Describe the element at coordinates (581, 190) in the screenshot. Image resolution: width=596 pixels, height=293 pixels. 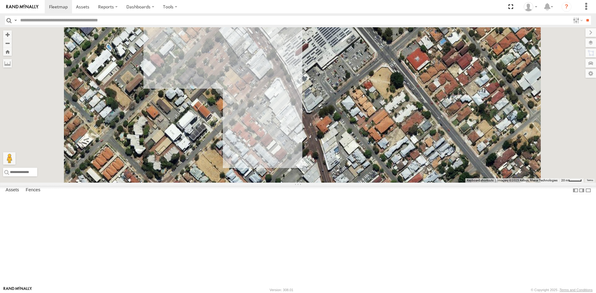
I see `label: Dock Summary Table to the Right` at that location.